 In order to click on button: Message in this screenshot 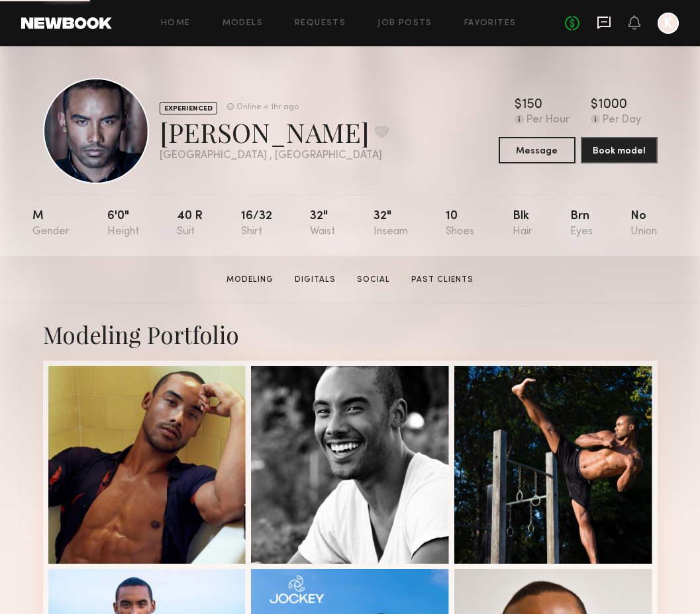, I will do `click(538, 151)`.